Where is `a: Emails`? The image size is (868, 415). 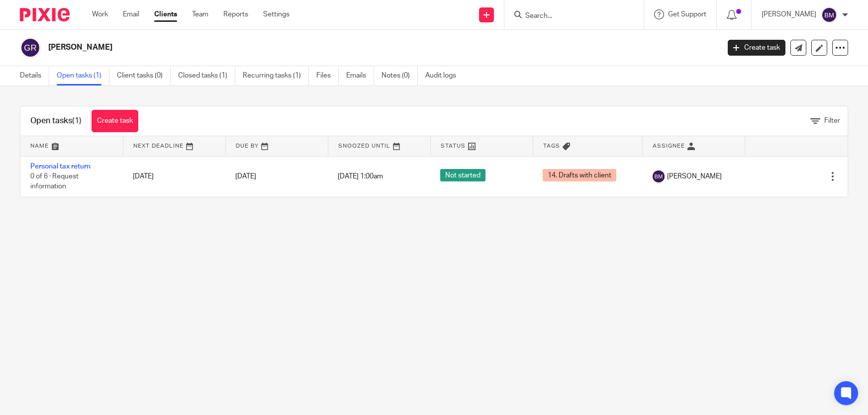 a: Emails is located at coordinates (360, 76).